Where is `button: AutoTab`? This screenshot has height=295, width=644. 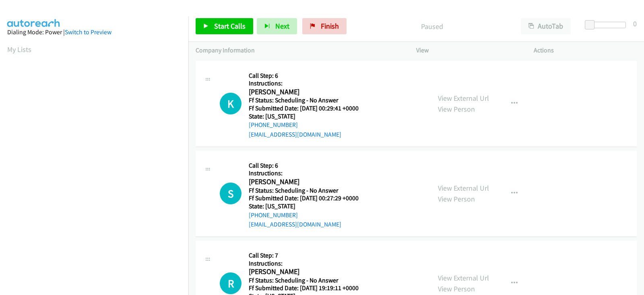 button: AutoTab is located at coordinates (546, 26).